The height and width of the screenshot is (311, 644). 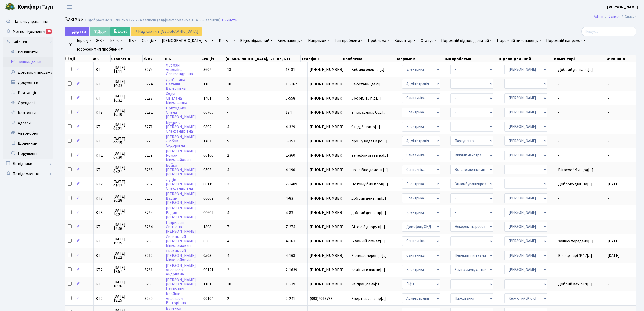 What do you see at coordinates (291, 227) in the screenshot?
I see `span: 7-274` at bounding box center [291, 227].